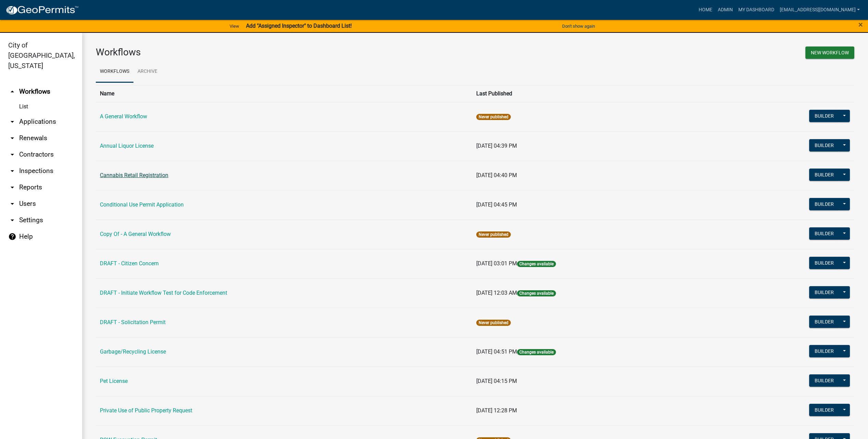 The width and height of the screenshot is (868, 439). I want to click on a: Garbage/Recycling License, so click(133, 351).